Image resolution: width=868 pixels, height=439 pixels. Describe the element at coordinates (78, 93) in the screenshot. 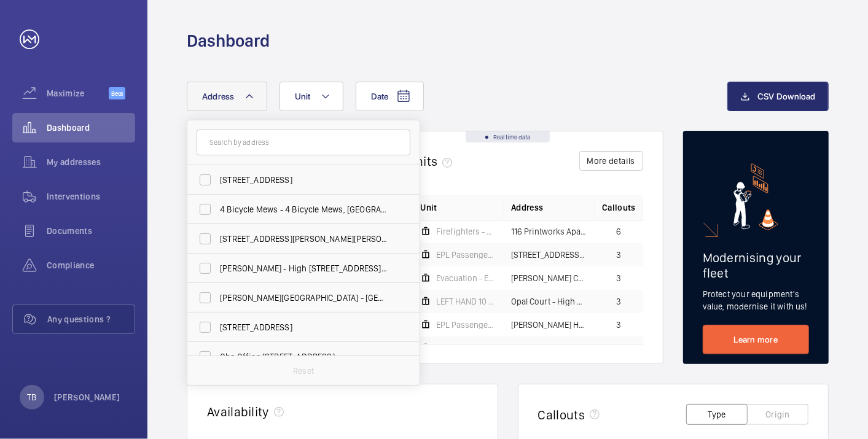

I see `span: Maximize` at that location.